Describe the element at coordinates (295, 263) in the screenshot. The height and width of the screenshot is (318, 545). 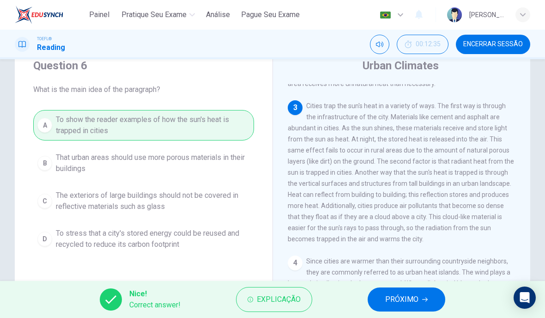
I see `div: 4` at that location.